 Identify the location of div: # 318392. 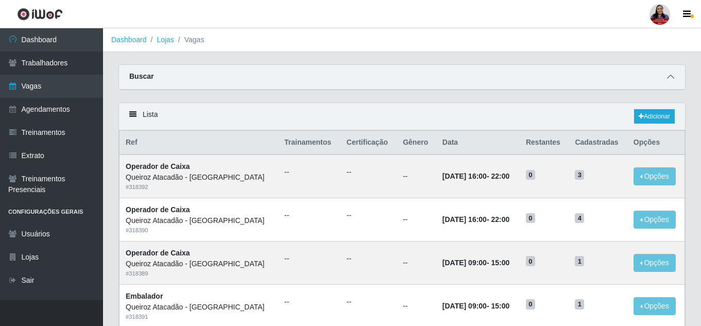
(199, 187).